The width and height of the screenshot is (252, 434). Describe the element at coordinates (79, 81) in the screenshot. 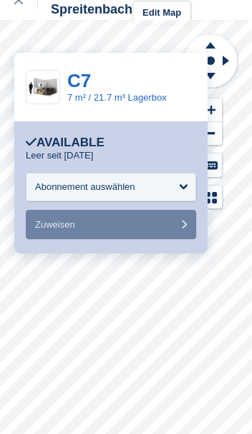

I see `a: C7` at that location.